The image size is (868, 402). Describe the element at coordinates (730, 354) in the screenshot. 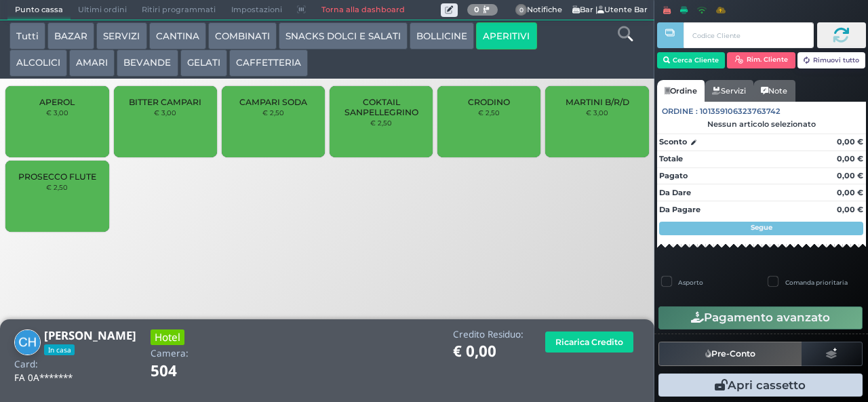

I see `button: Pre-Conto` at that location.